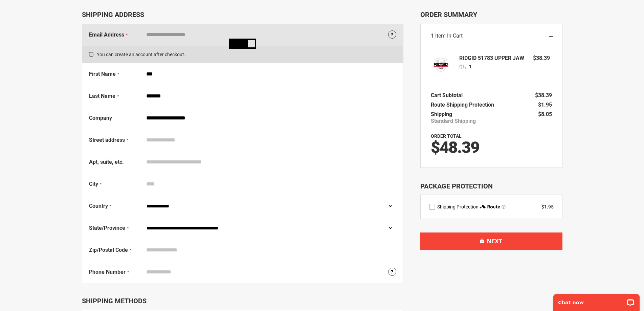 This screenshot has width=644, height=311. What do you see at coordinates (503, 207) in the screenshot?
I see `span: Learn more` at bounding box center [503, 207].